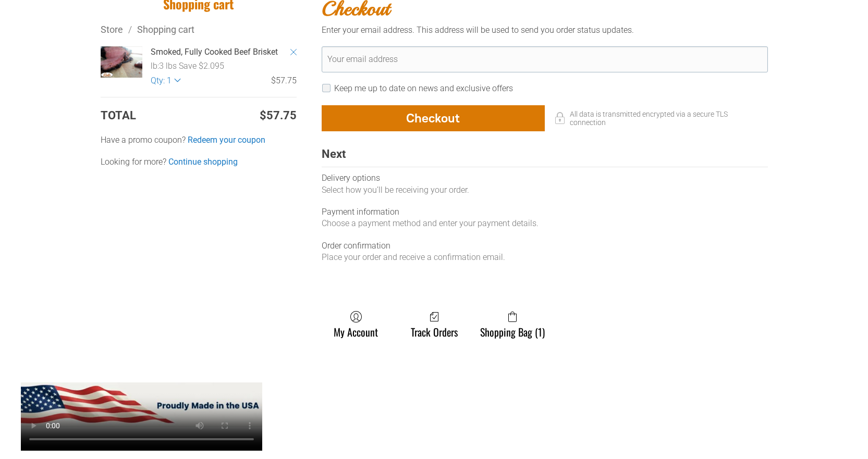 The height and width of the screenshot is (459, 868). I want to click on a: Shopping cart, so click(166, 29).